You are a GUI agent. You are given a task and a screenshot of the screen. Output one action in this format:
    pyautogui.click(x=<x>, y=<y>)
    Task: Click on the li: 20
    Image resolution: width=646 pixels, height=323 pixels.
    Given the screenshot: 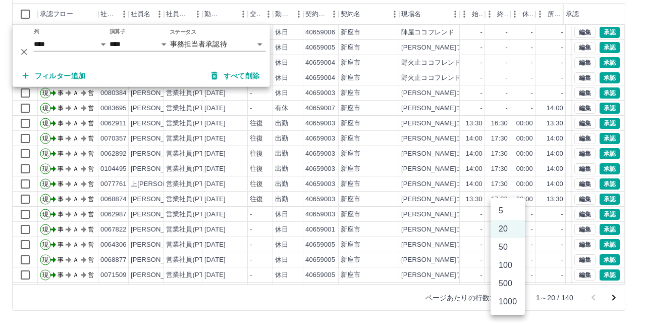 What is the action you would take?
    pyautogui.click(x=508, y=229)
    